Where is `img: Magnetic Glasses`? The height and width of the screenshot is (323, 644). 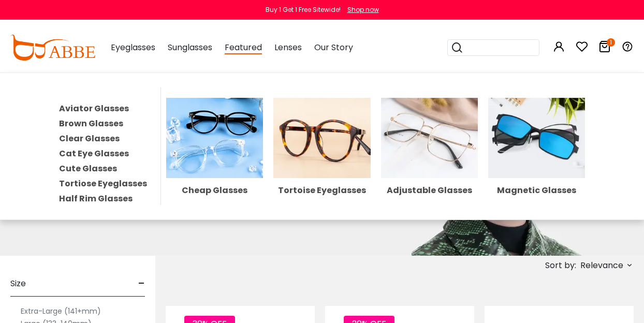
img: Magnetic Glasses is located at coordinates (536, 138).